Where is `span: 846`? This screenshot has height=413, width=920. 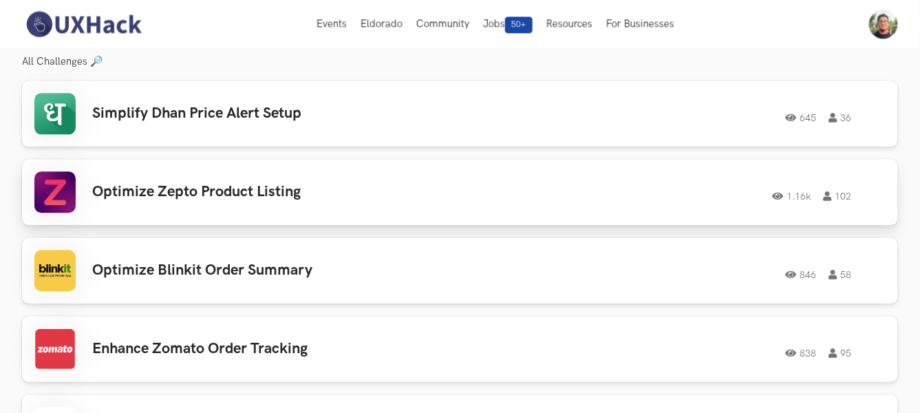 span: 846 is located at coordinates (801, 275).